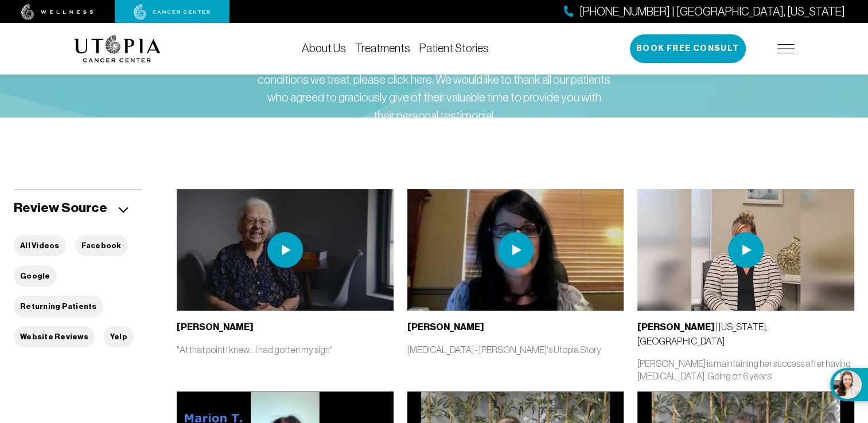  What do you see at coordinates (688, 49) in the screenshot?
I see `button: Book Free Consult` at bounding box center [688, 49].